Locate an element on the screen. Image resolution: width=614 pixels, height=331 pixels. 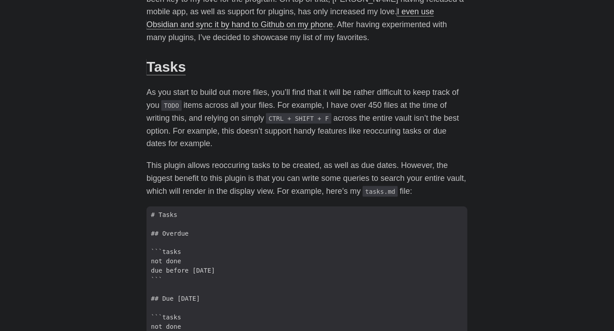
span: # Tasks is located at coordinates (164, 215).